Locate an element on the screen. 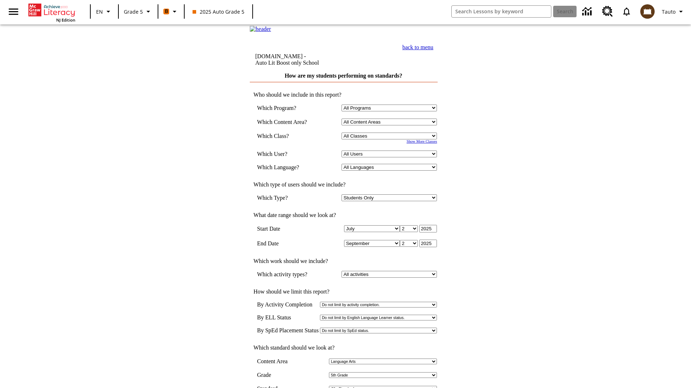 The image size is (691, 388). td: By Activity Completion is located at coordinates (287, 305).